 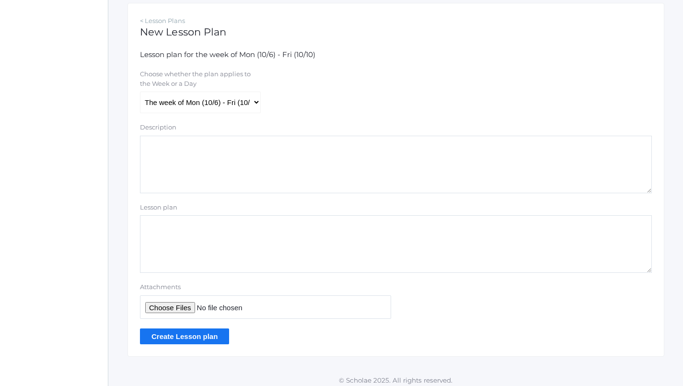 I want to click on h1: New Lesson Plan, so click(x=396, y=32).